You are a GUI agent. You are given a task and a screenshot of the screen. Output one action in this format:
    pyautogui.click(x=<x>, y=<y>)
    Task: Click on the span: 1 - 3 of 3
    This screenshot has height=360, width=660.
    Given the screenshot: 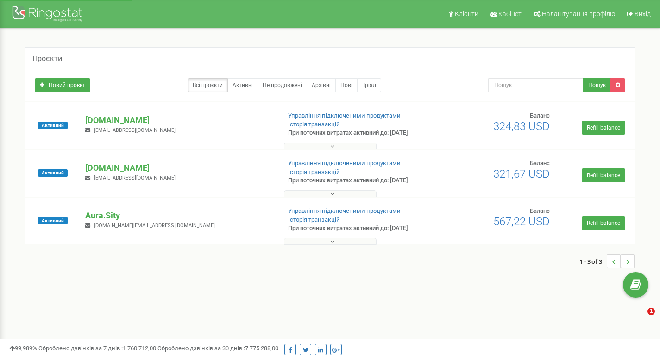 What is the action you would take?
    pyautogui.click(x=593, y=262)
    